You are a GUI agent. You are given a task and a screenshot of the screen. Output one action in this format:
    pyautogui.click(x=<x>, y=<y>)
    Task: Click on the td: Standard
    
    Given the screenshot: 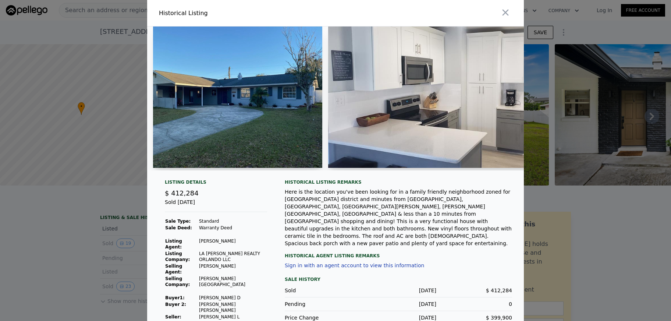 What is the action you would take?
    pyautogui.click(x=233, y=221)
    